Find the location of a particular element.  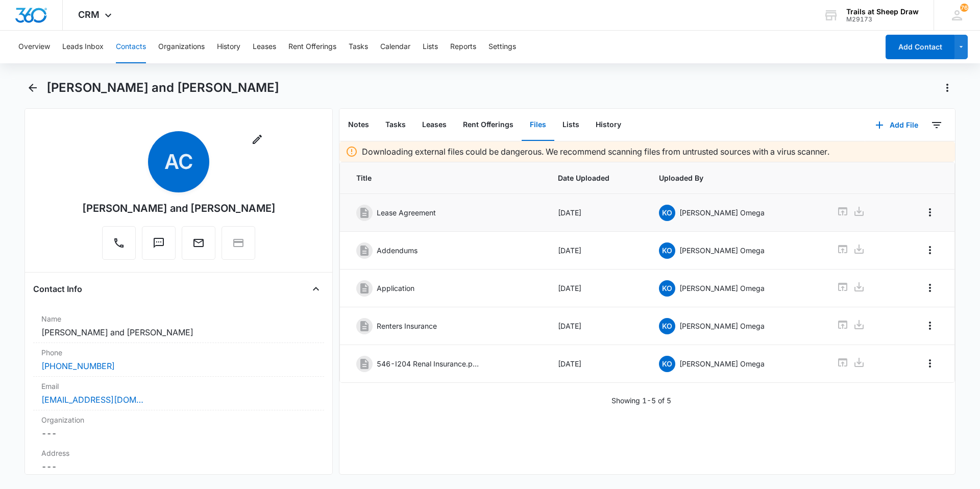

button: Files is located at coordinates (538, 125).